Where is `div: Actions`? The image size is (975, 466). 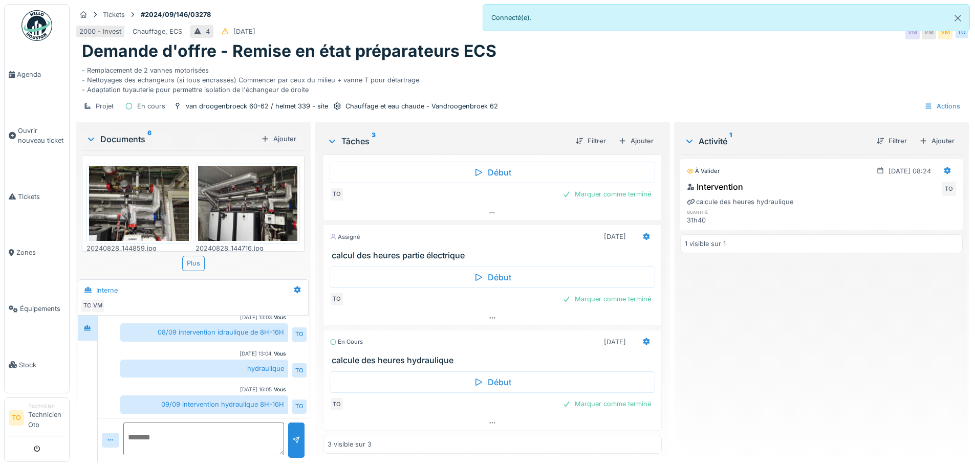
div: Actions is located at coordinates (942, 106).